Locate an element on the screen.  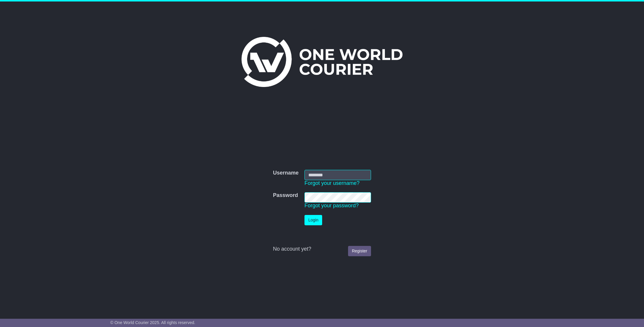
a: Register is located at coordinates (360, 251).